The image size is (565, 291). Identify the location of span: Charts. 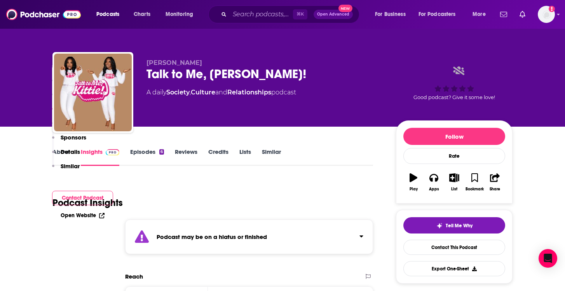
(142, 14).